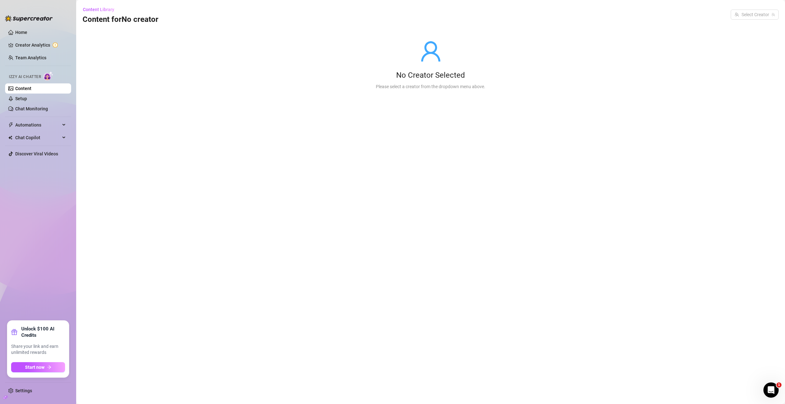 The height and width of the screenshot is (404, 785). Describe the element at coordinates (21, 32) in the screenshot. I see `a: Home` at that location.